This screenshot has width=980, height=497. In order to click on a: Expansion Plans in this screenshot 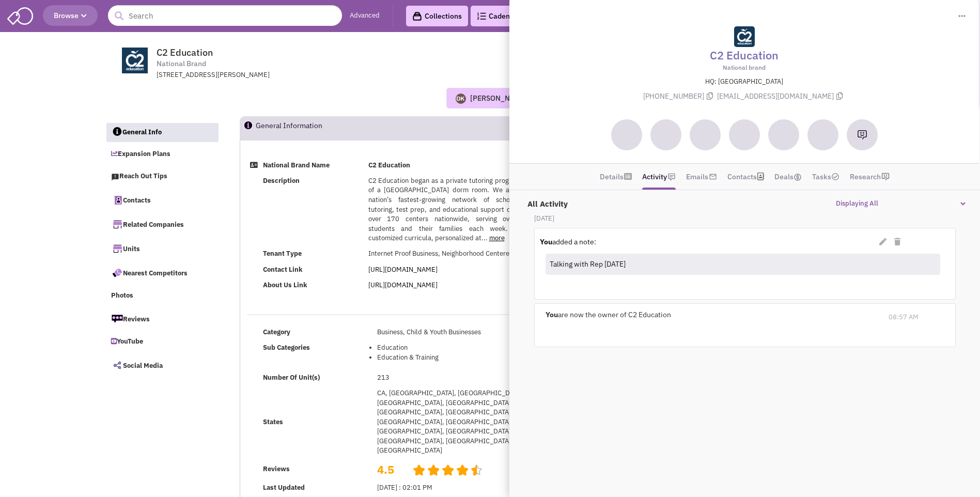, I will do `click(162, 154)`.